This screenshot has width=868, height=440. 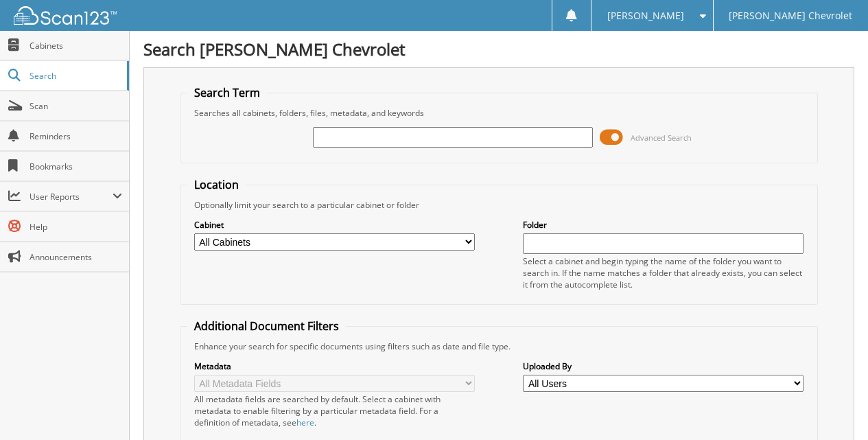 What do you see at coordinates (76, 227) in the screenshot?
I see `span: Help` at bounding box center [76, 227].